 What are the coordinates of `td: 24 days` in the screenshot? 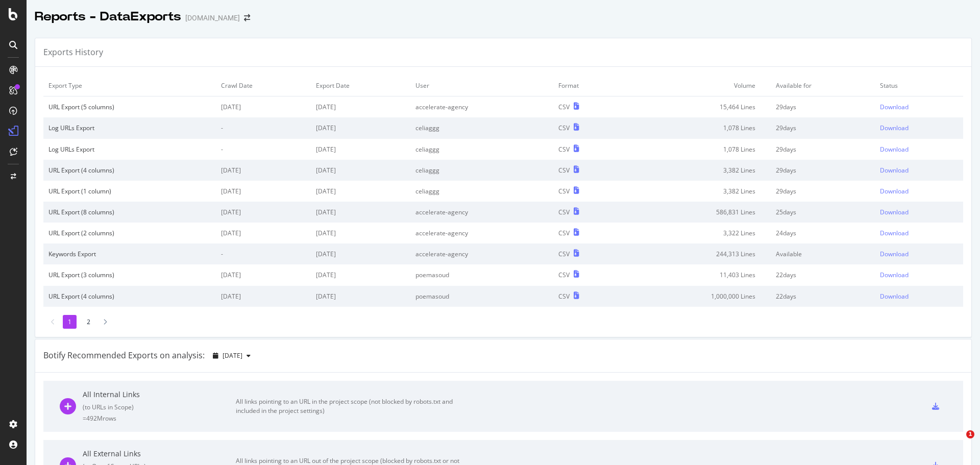 It's located at (823, 233).